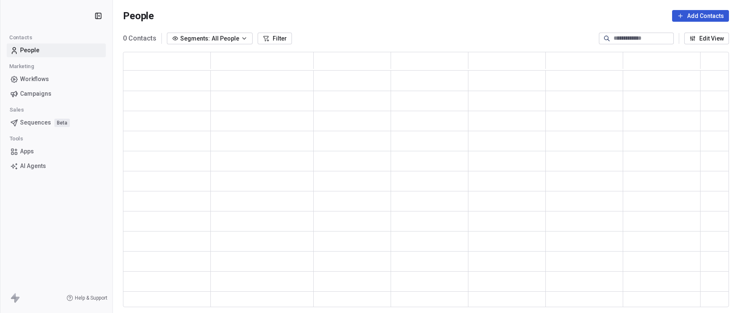  I want to click on a: Workflows, so click(56, 79).